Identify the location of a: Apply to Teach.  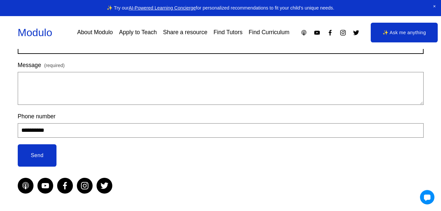
(138, 33).